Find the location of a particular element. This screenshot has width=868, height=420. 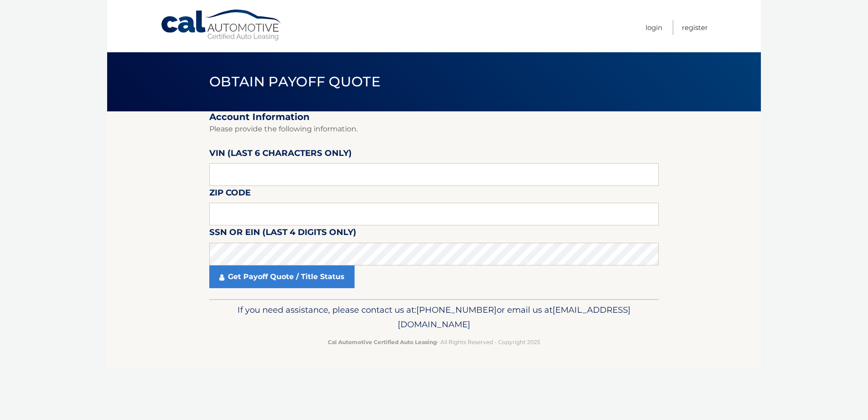

label: Zip Code is located at coordinates (230, 194).